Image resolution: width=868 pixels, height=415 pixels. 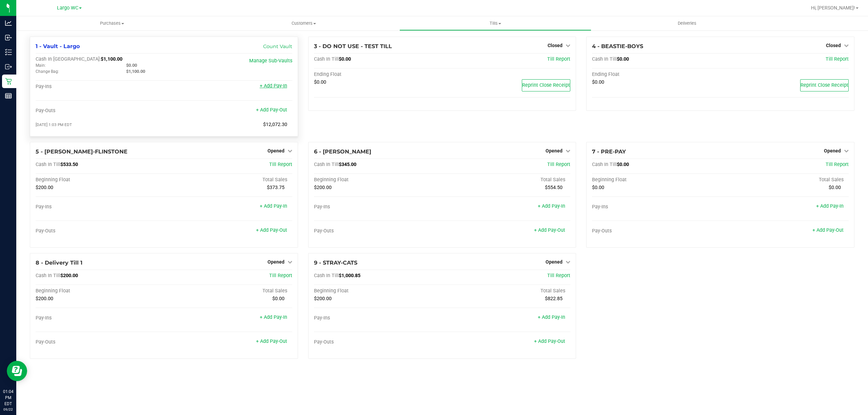 What do you see at coordinates (303, 23) in the screenshot?
I see `a: Customers` at bounding box center [303, 23].